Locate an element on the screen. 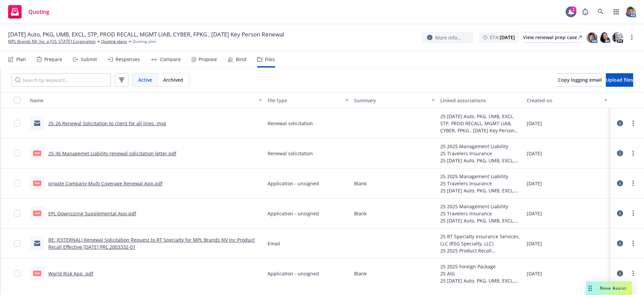  div: Drag to move is located at coordinates (590, 288).